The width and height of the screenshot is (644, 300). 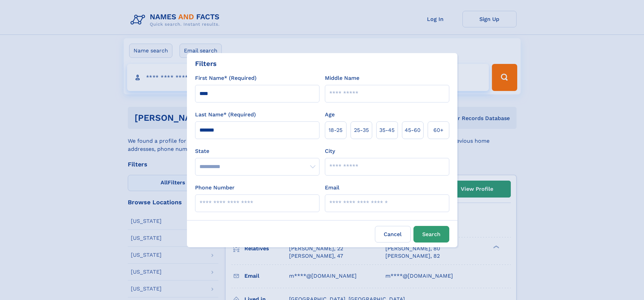 I want to click on label: Cancel, so click(x=393, y=234).